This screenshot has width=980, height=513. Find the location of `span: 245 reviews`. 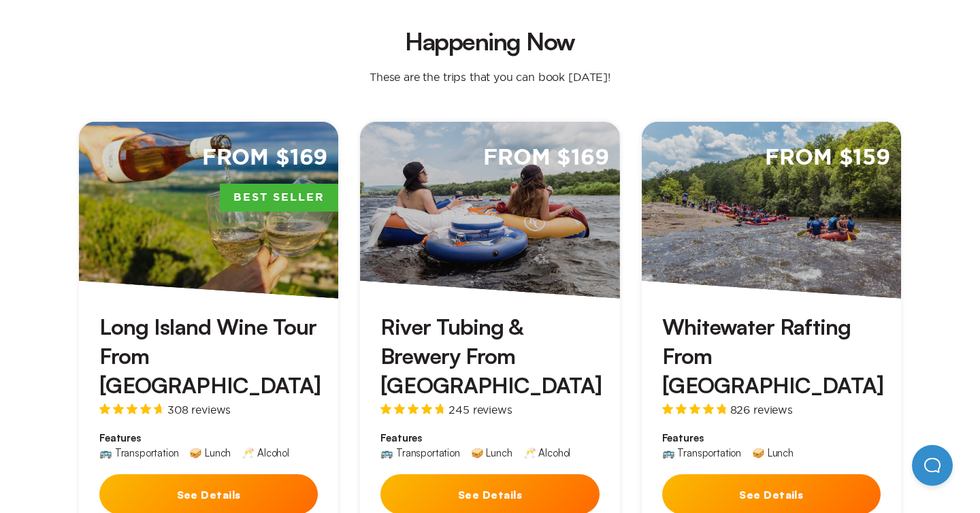

span: 245 reviews is located at coordinates (479, 410).